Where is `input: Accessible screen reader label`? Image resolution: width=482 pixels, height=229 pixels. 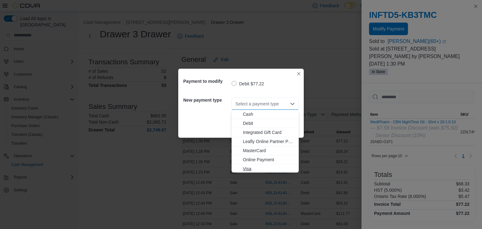 input: Accessible screen reader label is located at coordinates (236, 104).